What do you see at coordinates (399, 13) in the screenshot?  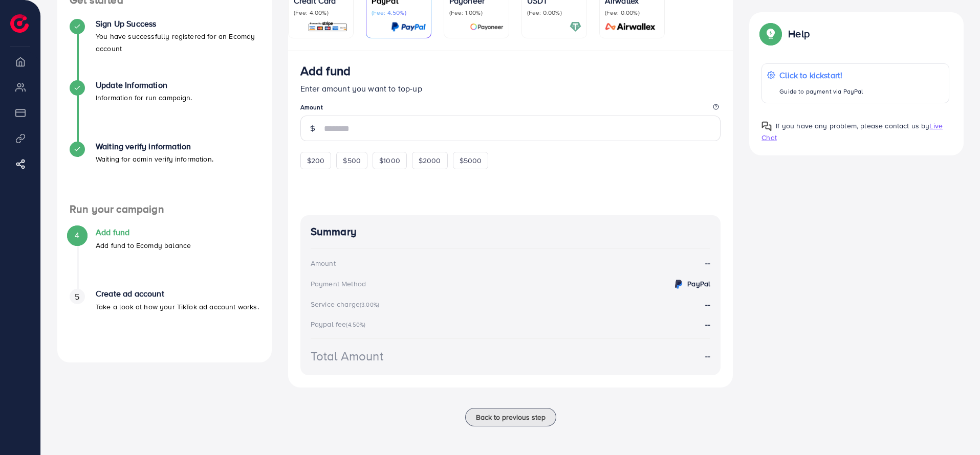 I see `p: (Fee: 4.50%)` at bounding box center [399, 13].